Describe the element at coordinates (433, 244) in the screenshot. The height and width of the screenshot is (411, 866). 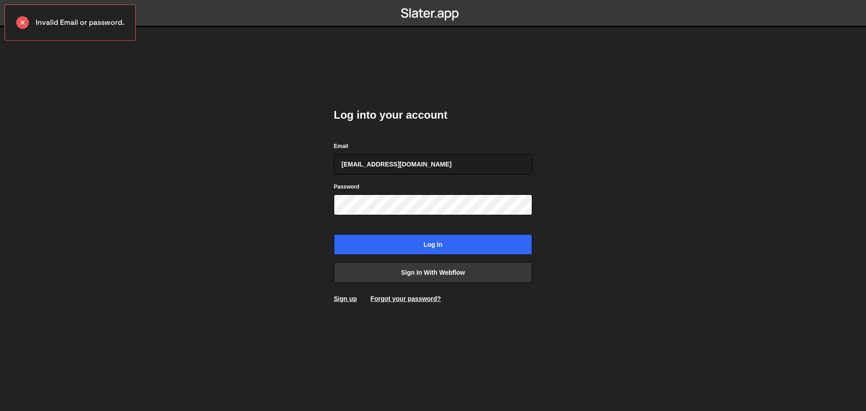
I see `input: Log in` at that location.